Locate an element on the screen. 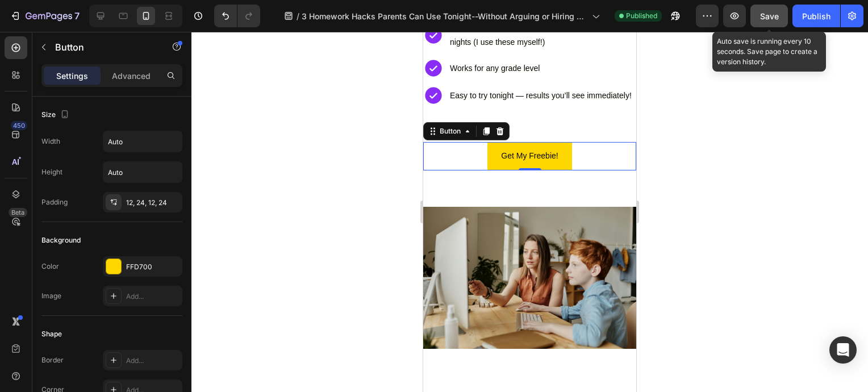 The image size is (868, 392). div: Beta is located at coordinates (18, 212).